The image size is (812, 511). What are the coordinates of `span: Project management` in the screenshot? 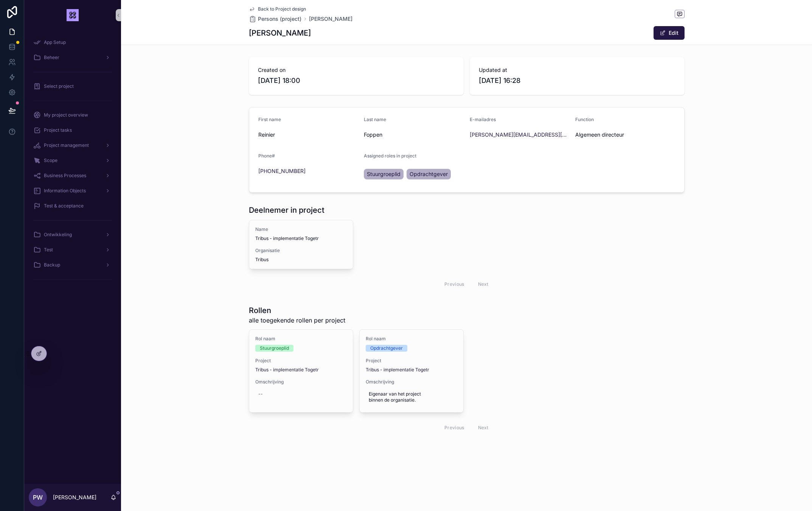 It's located at (66, 145).